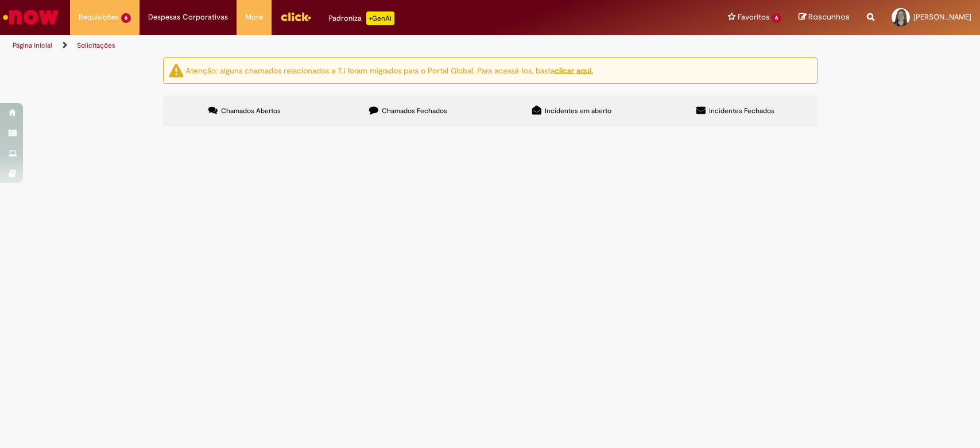 Image resolution: width=980 pixels, height=448 pixels. I want to click on u: clicar aqui., so click(574, 70).